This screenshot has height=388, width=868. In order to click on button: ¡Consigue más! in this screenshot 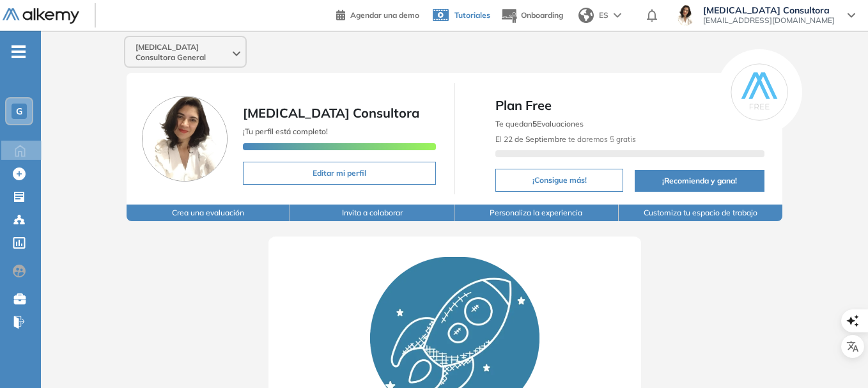, I will do `click(560, 180)`.